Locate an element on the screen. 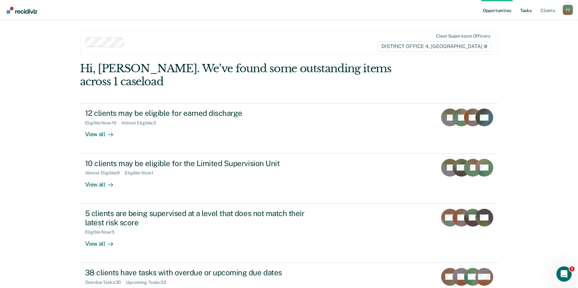 This screenshot has height=288, width=578. div: Upcoming Tasks : 33 is located at coordinates (149, 282).